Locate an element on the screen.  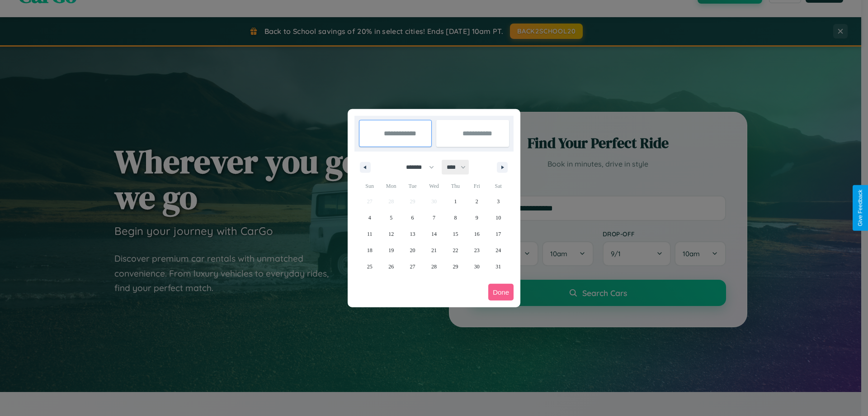
span: 11 is located at coordinates (370, 234).